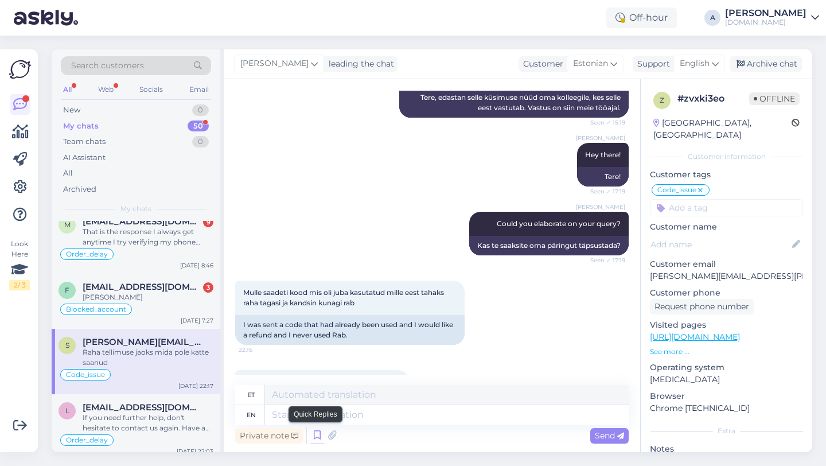 The width and height of the screenshot is (826, 466). What do you see at coordinates (726, 396) in the screenshot?
I see `p: Browser` at bounding box center [726, 396].